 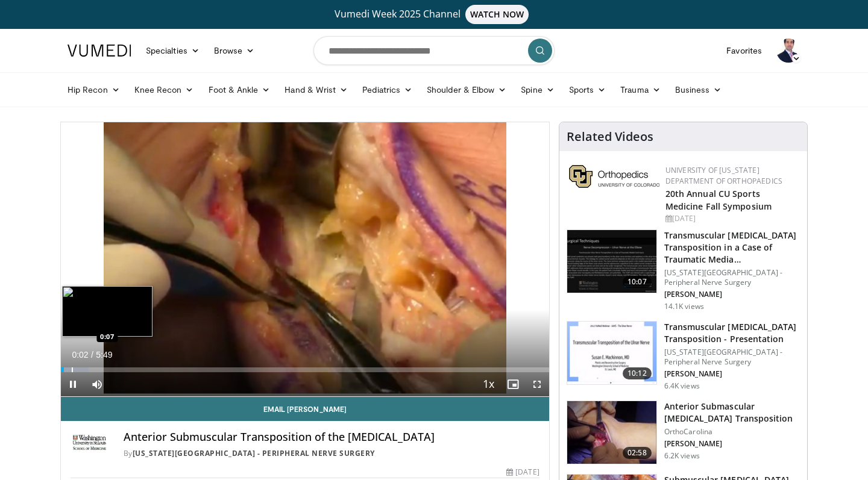 What do you see at coordinates (305, 260) in the screenshot?
I see `video-js: Video Player` at bounding box center [305, 260].